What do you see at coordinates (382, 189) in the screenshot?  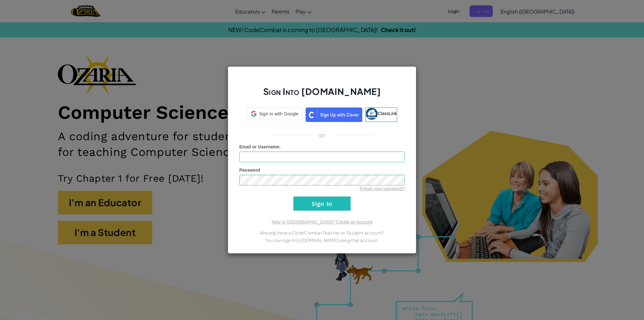 I see `a: Forgot your password?` at bounding box center [382, 189].